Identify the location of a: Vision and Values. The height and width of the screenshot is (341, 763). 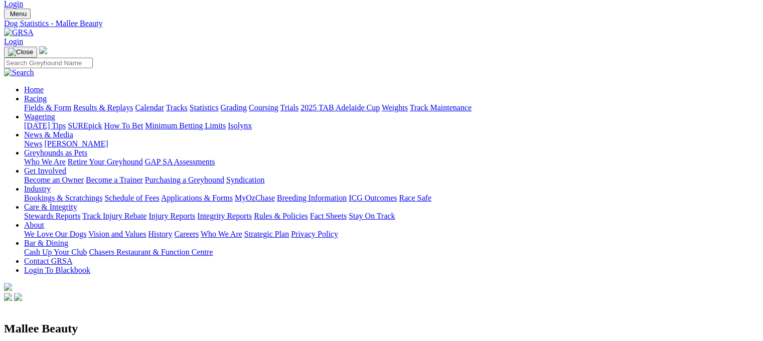
(117, 234).